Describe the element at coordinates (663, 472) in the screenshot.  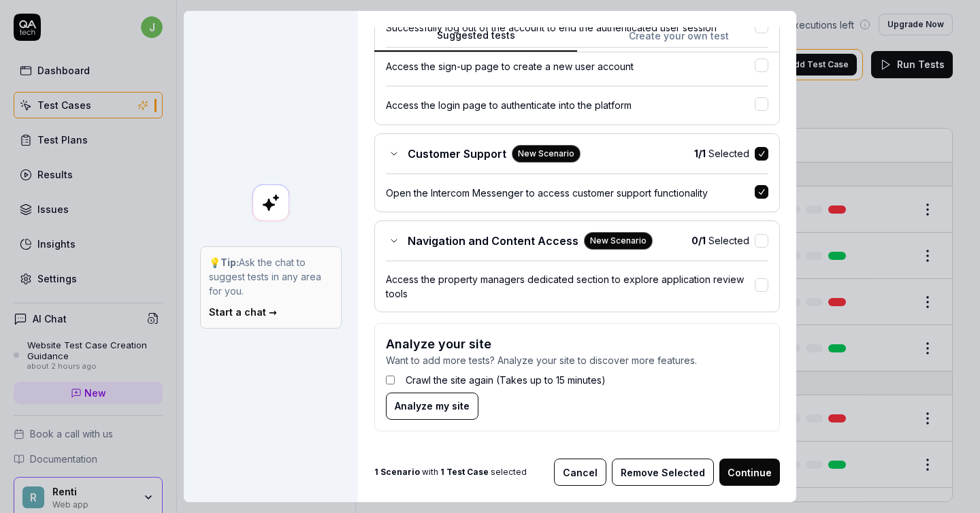
I see `button: Remove Selected` at that location.